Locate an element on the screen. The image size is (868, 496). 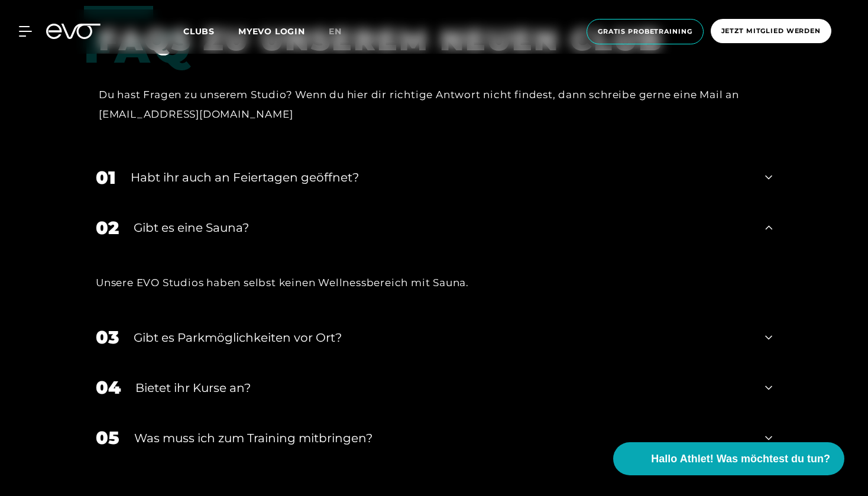
button: Hallo Athlet! Was möchtest du tun? is located at coordinates (729, 459).